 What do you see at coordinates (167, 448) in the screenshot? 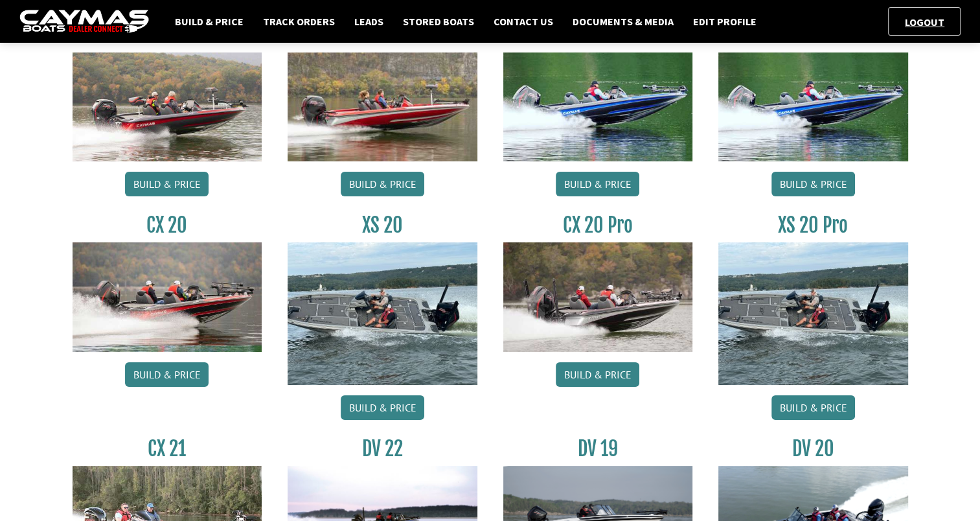
I see `h3: CX 21` at bounding box center [167, 448].